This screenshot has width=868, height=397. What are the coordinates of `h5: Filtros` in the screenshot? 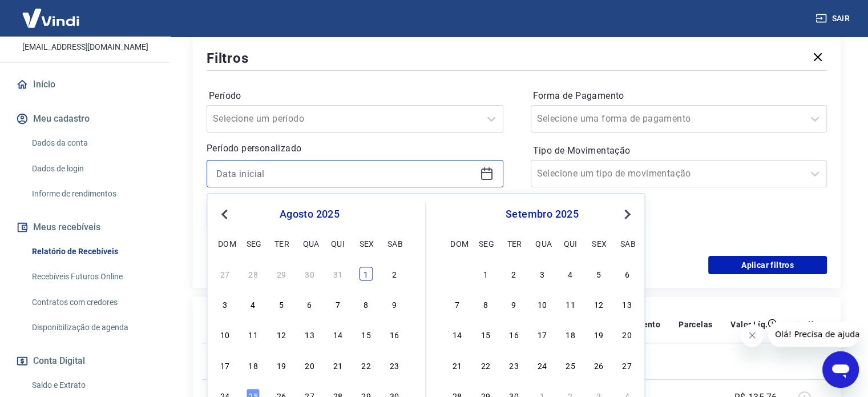 It's located at (228, 58).